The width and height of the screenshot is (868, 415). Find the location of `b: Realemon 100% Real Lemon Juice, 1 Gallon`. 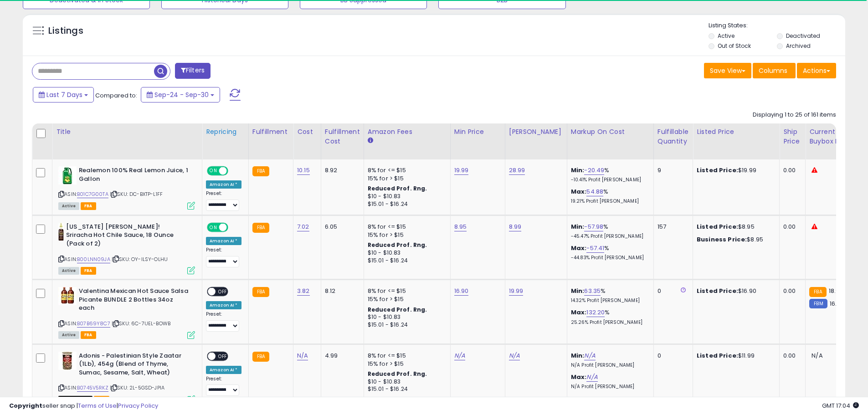

b: Realemon 100% Real Lemon Juice, 1 Gallon is located at coordinates (133, 176).